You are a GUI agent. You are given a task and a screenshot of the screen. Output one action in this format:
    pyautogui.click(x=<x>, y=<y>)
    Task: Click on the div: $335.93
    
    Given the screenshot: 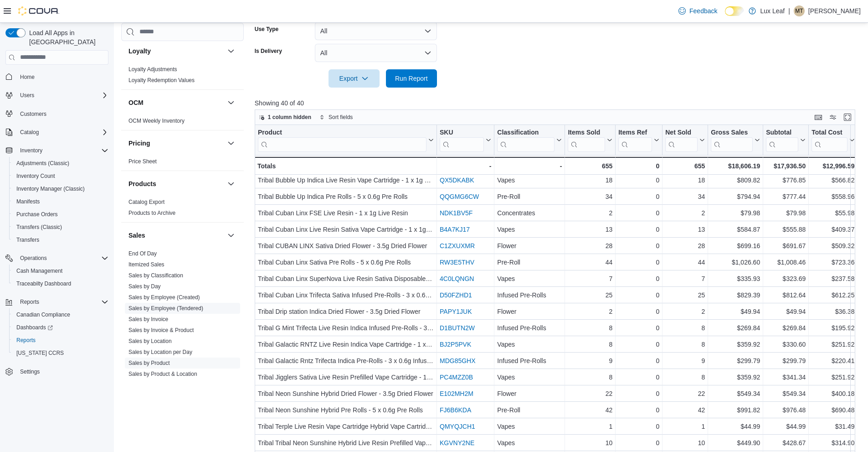 What is the action you would take?
    pyautogui.click(x=736, y=278)
    